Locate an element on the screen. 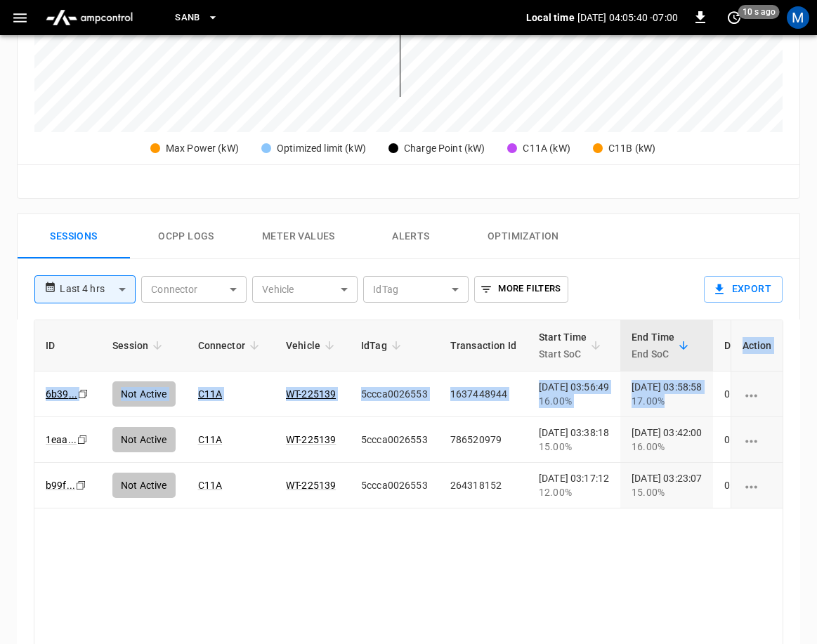  a: 1eaa... is located at coordinates (61, 440).